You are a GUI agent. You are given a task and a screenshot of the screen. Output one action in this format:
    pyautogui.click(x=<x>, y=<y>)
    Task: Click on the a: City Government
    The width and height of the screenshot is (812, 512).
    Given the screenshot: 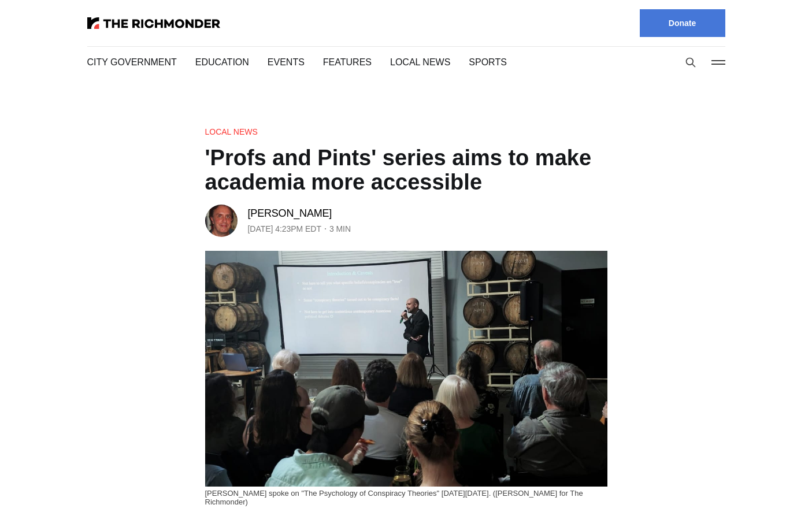 What is the action you would take?
    pyautogui.click(x=131, y=62)
    